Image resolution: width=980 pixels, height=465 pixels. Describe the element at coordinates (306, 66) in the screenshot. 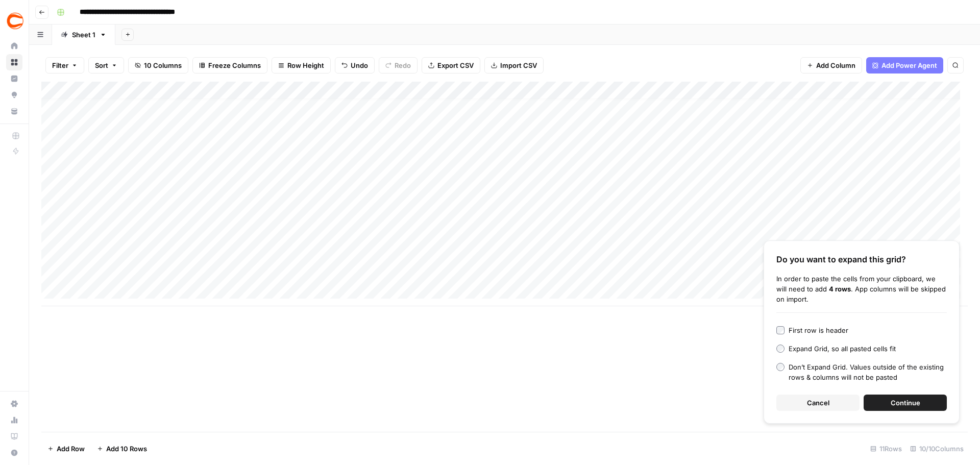

I see `span: Row Height` at that location.